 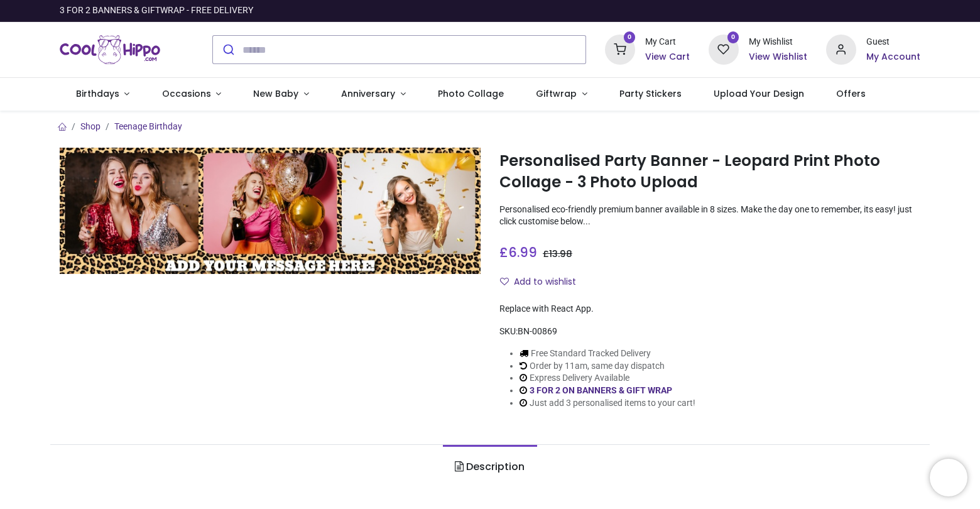 I want to click on span: Birthdays, so click(x=97, y=94).